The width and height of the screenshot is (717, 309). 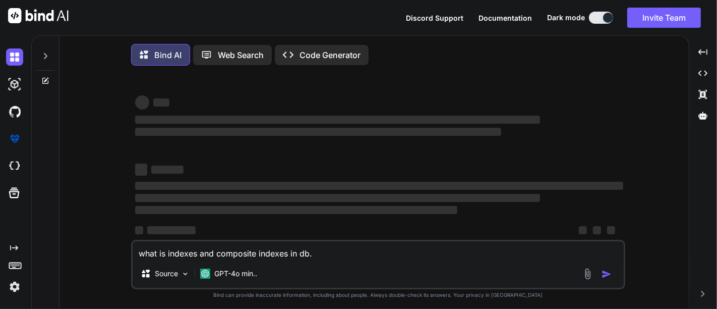 I want to click on img: cloudideIcon, so click(x=15, y=166).